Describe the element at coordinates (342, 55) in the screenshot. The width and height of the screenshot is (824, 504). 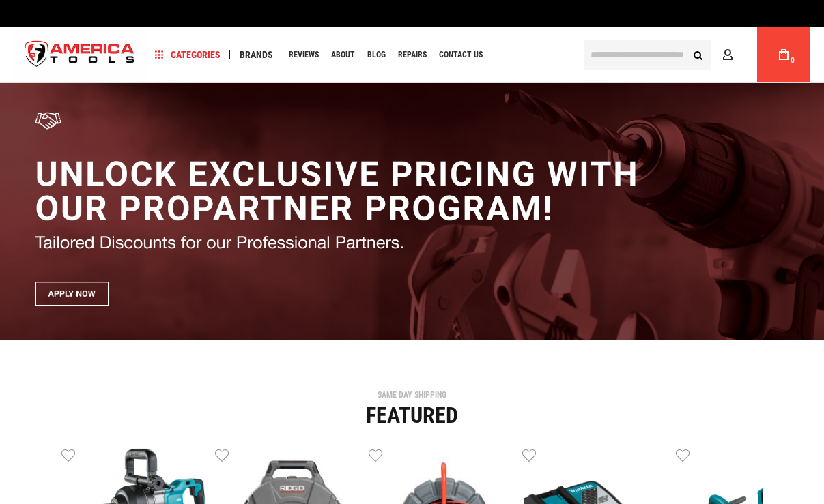
I see `span: About` at that location.